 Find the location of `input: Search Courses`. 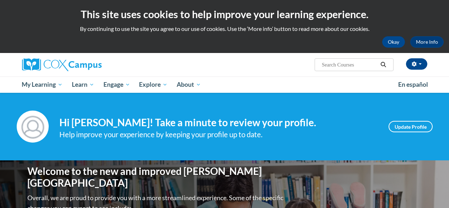

input: Search Courses is located at coordinates (349, 65).